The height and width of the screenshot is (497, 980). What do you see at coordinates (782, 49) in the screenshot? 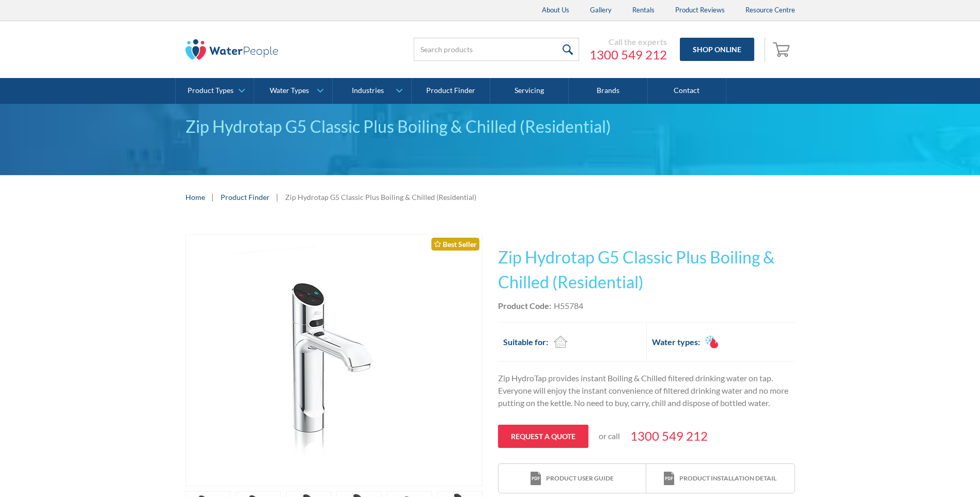
I see `img: shopping cart` at bounding box center [782, 49].